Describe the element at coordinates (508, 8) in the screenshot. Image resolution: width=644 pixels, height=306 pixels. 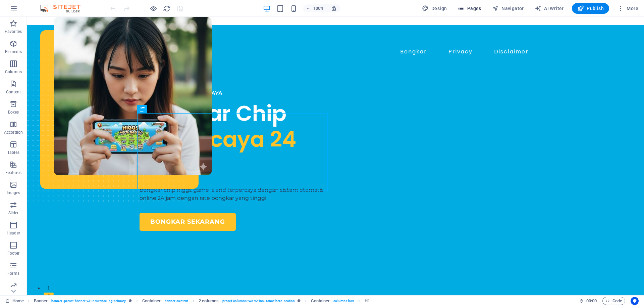
I see `button: Navigator` at that location.